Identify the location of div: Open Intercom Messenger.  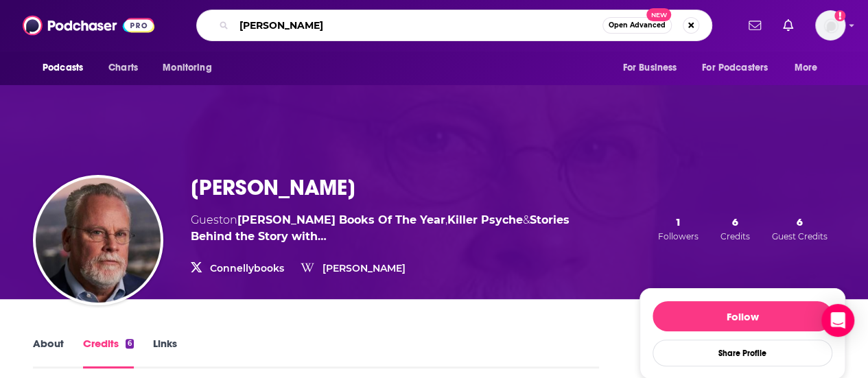
(838, 320).